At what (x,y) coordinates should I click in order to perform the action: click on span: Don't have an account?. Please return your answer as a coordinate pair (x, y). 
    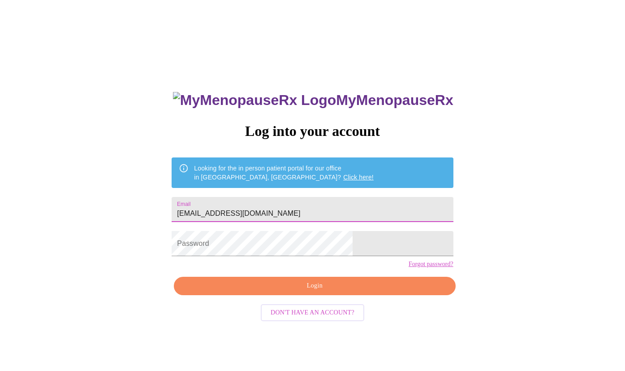
    Looking at the image, I should click on (312, 312).